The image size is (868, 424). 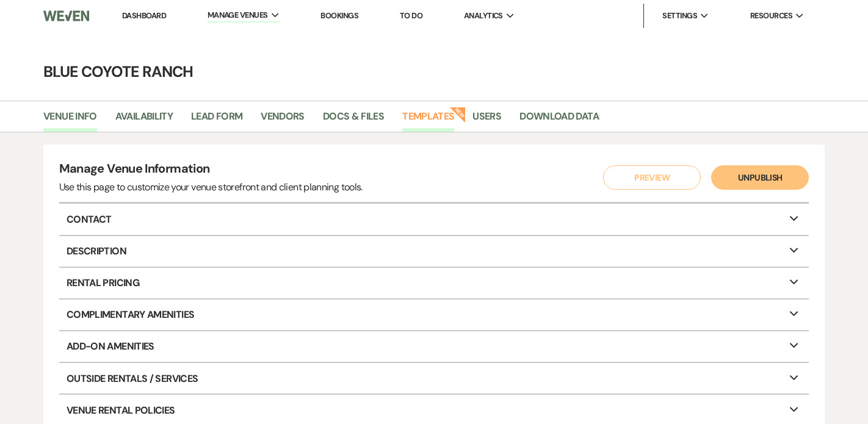 What do you see at coordinates (434, 347) in the screenshot?
I see `p: Add-On Amenities` at bounding box center [434, 347].